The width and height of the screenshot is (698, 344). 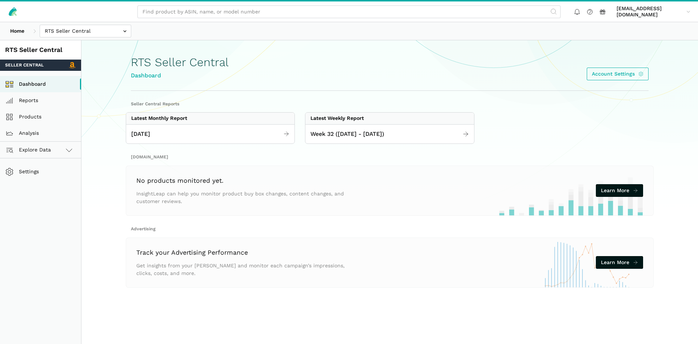 I want to click on a: Account Settings, so click(x=618, y=74).